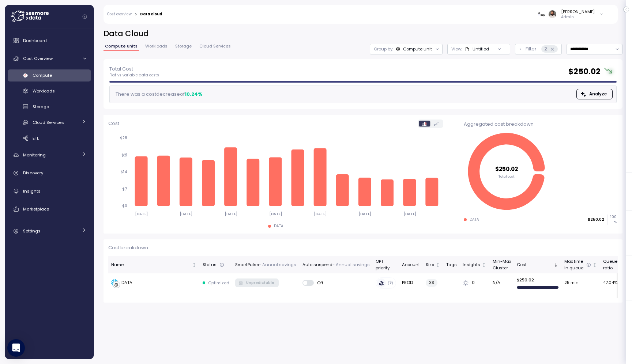 The width and height of the screenshot is (632, 364). Describe the element at coordinates (417, 49) in the screenshot. I see `div: Compute unit` at that location.